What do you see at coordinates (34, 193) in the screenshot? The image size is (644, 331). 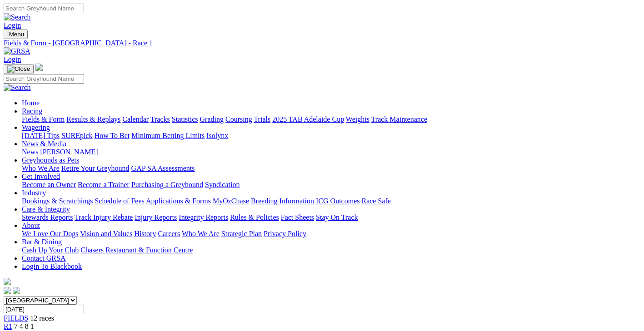 I see `a: Industry` at bounding box center [34, 193].